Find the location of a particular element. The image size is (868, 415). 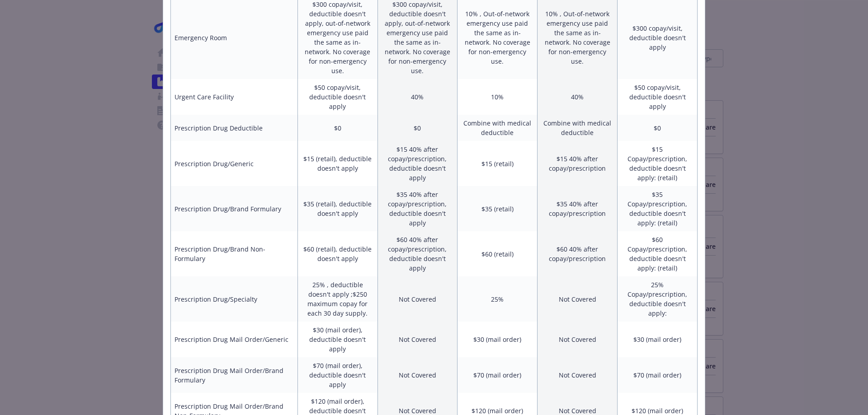

td: $35 40% after copay/prescription is located at coordinates (577, 209).